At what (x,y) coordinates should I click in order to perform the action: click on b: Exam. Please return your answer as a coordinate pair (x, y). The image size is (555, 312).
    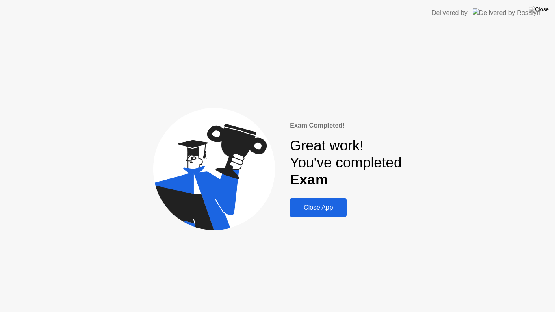
    Looking at the image, I should click on (309, 179).